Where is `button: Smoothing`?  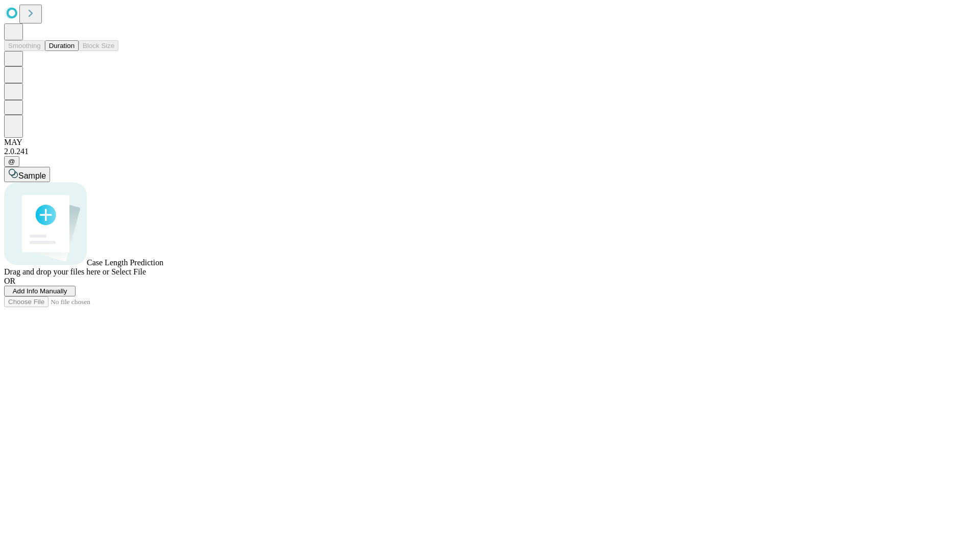
button: Smoothing is located at coordinates (25, 45).